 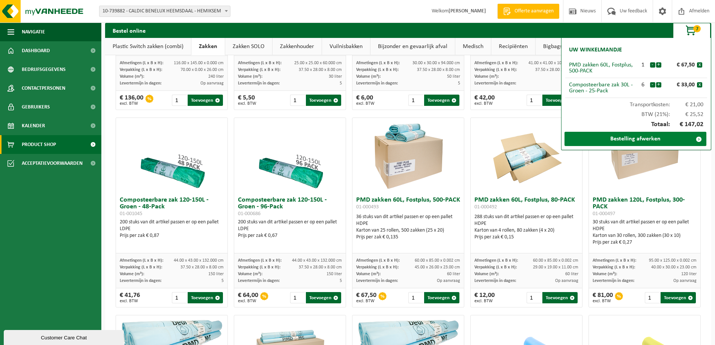 What do you see at coordinates (603, 68) in the screenshot?
I see `div: PMD zakken 60L, Fostplus, 500-PACK` at bounding box center [603, 68].